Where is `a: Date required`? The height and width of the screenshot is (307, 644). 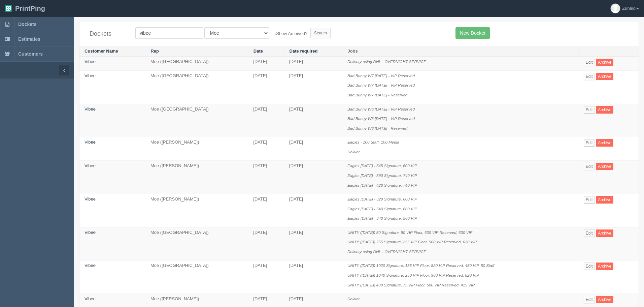
a: Date required is located at coordinates (304, 51).